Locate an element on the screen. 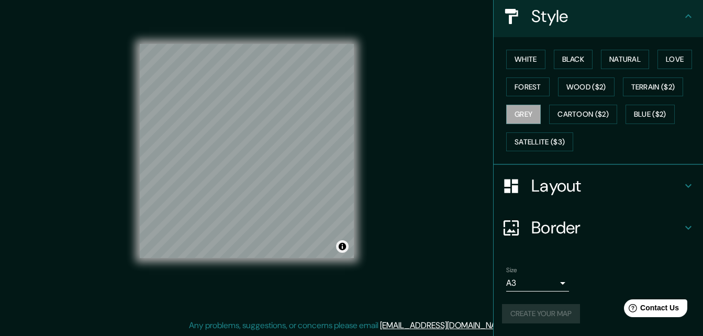 The image size is (703, 336). button: Natural is located at coordinates (625, 59).